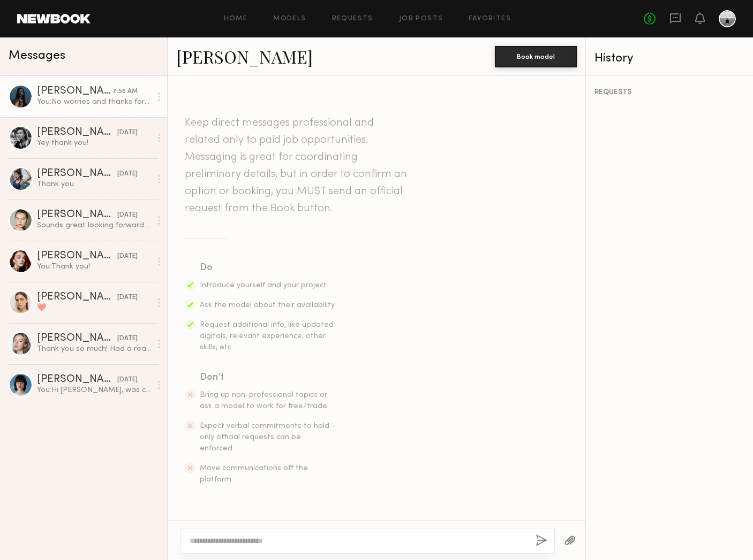 The image size is (753, 560). Describe the element at coordinates (93, 225) in the screenshot. I see `div: Sounds great looking forward to it!` at that location.